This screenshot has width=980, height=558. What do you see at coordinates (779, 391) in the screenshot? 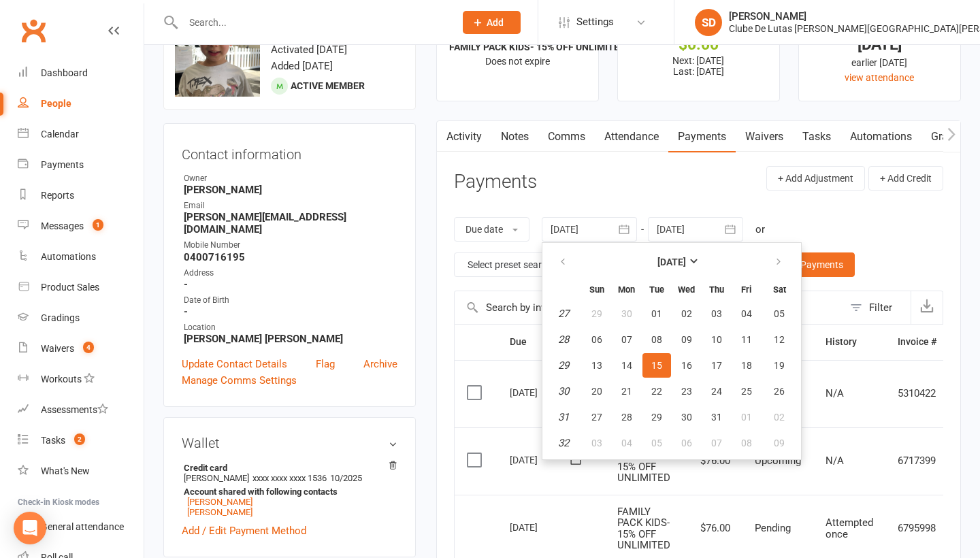
I see `button: 26` at bounding box center [779, 391].